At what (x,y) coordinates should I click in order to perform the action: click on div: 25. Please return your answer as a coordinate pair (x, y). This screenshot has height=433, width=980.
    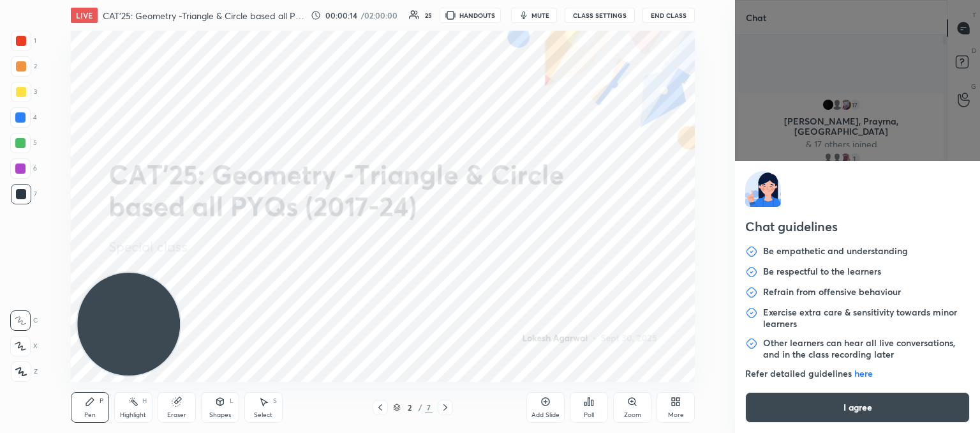
    Looking at the image, I should click on (428, 16).